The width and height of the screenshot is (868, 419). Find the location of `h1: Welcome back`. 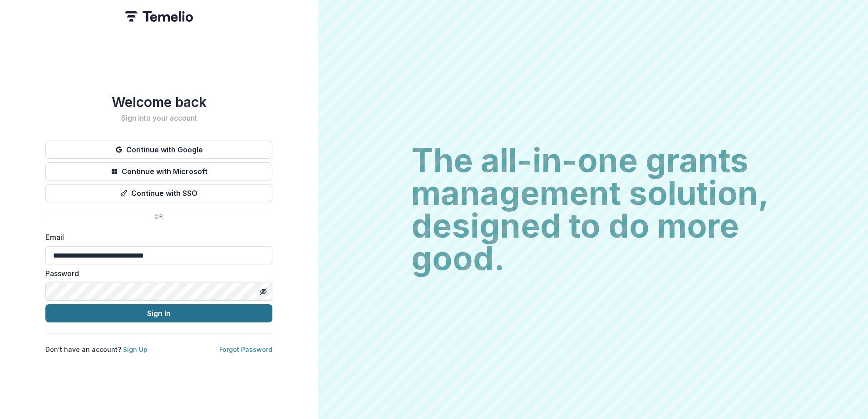

h1: Welcome back is located at coordinates (159, 102).